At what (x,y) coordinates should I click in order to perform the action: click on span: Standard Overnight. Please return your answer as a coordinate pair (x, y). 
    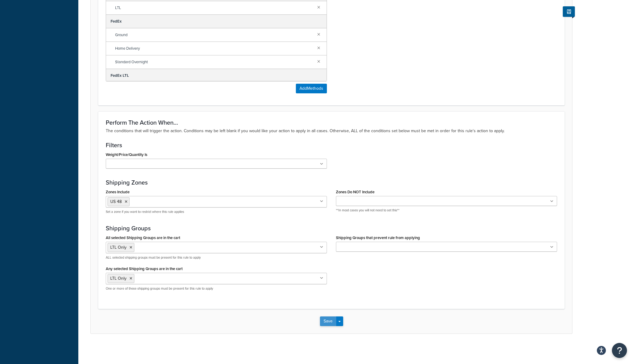
    Looking at the image, I should click on (213, 62).